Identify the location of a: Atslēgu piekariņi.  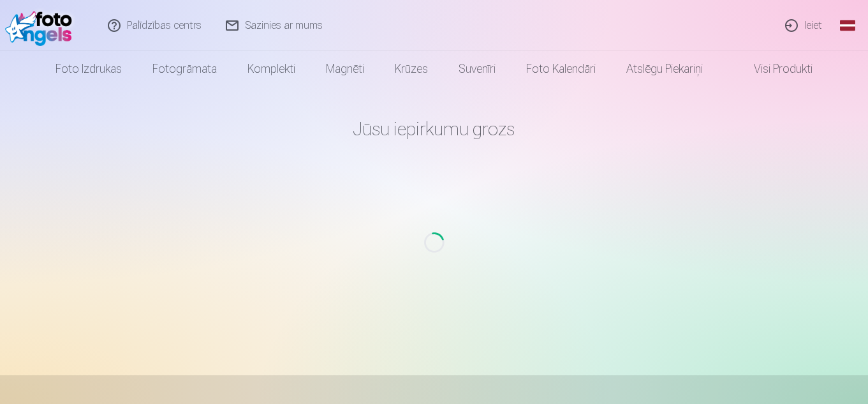
(665, 69).